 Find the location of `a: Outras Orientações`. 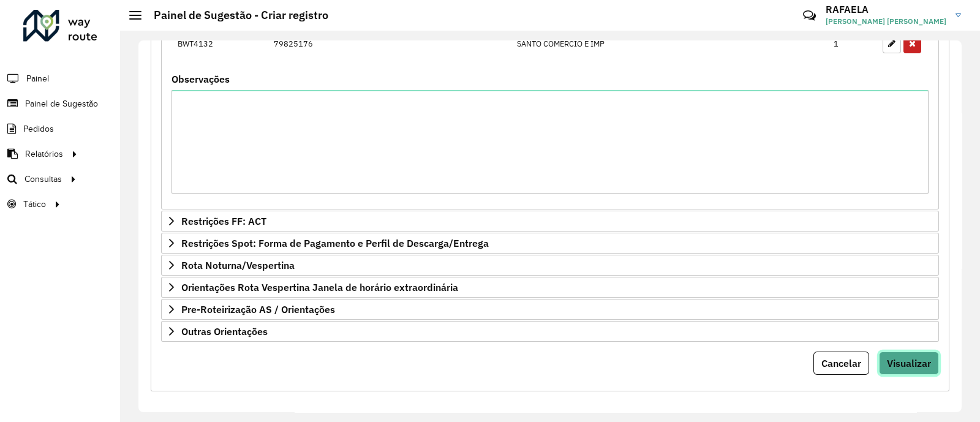

a: Outras Orientações is located at coordinates (550, 332).